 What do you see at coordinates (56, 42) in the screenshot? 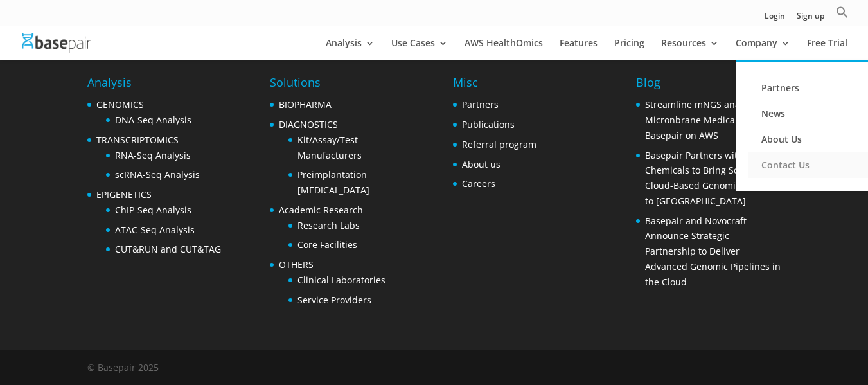
I see `img: Basepair` at bounding box center [56, 42].